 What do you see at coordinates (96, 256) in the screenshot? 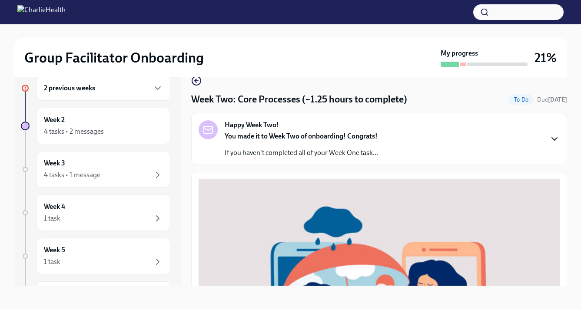
I see `a: Week 51 task` at bounding box center [96, 256].